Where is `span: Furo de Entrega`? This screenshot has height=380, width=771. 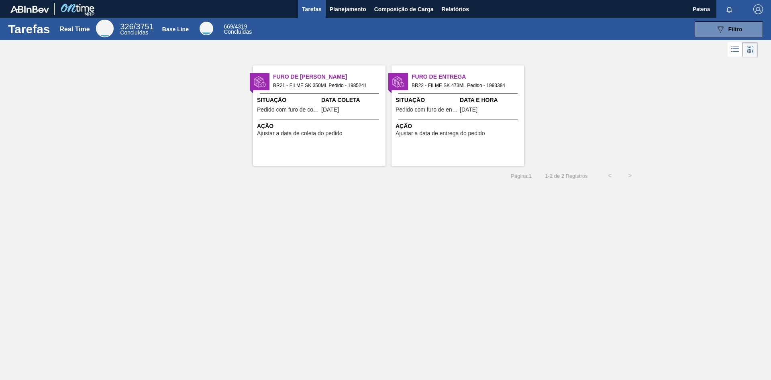
span: Furo de Entrega is located at coordinates (468, 77).